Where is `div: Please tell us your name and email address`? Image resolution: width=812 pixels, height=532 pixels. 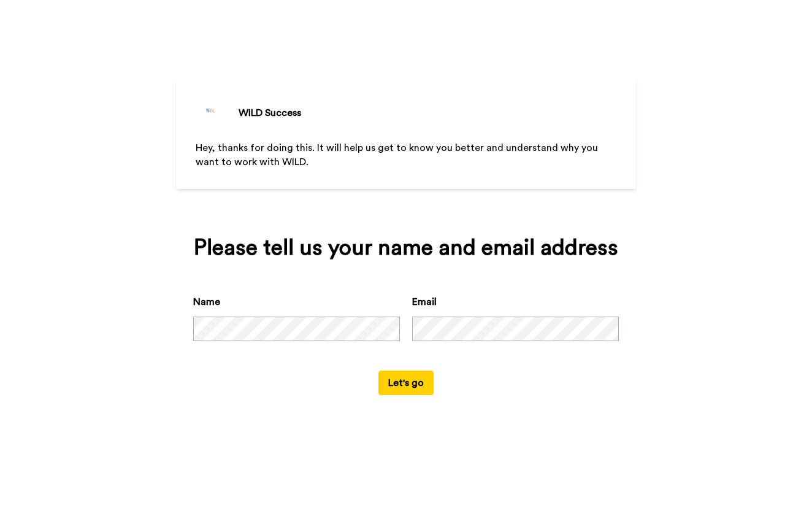
div: Please tell us your name and email address is located at coordinates (406, 248).